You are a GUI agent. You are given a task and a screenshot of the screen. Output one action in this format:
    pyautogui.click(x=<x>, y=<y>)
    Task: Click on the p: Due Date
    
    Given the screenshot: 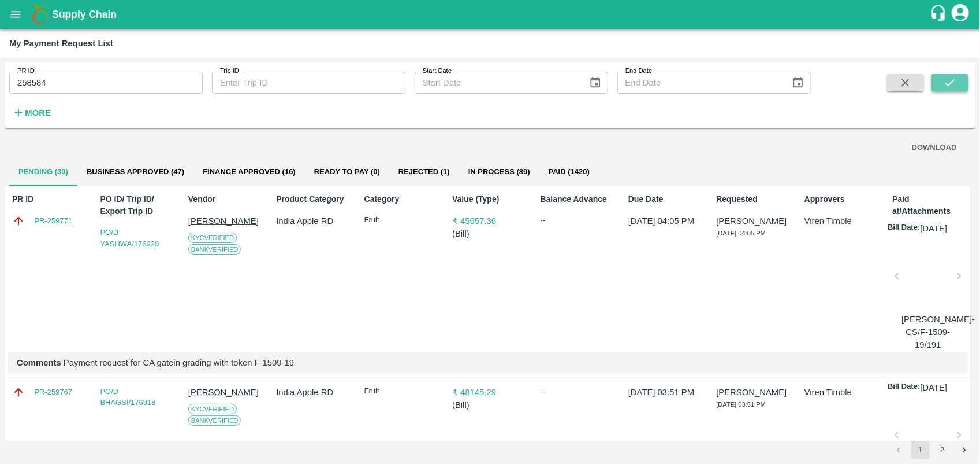 What is the action you would take?
    pyautogui.click(x=666, y=199)
    